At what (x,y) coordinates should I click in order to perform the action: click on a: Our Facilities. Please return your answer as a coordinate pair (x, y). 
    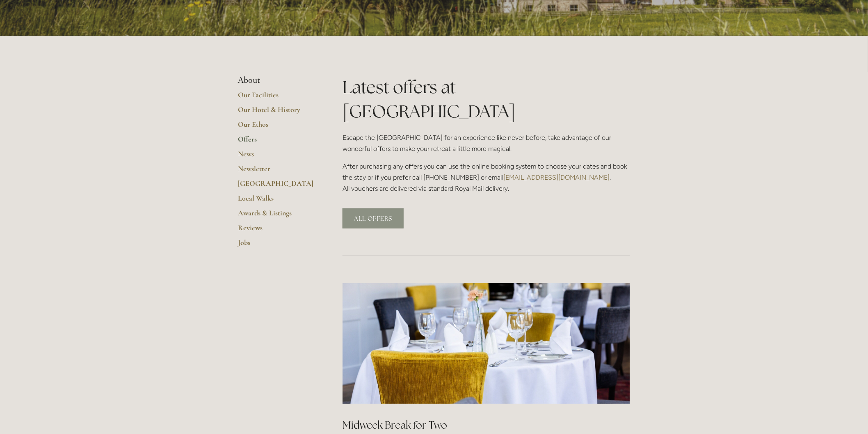
    Looking at the image, I should click on (277, 97).